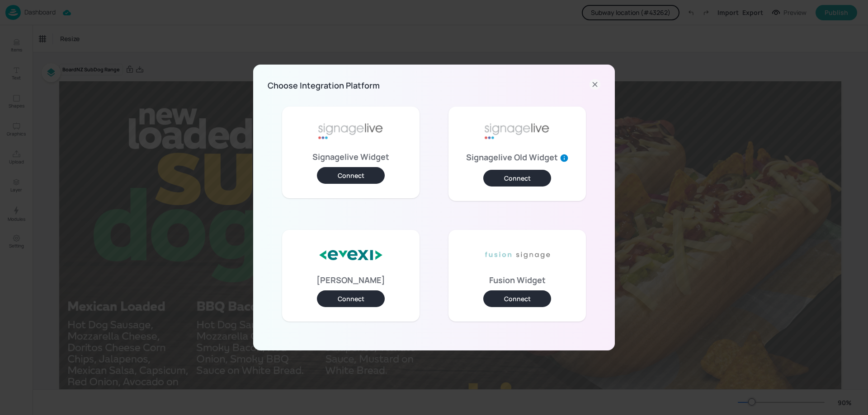  I want to click on p: Signagelive Widget, so click(351, 156).